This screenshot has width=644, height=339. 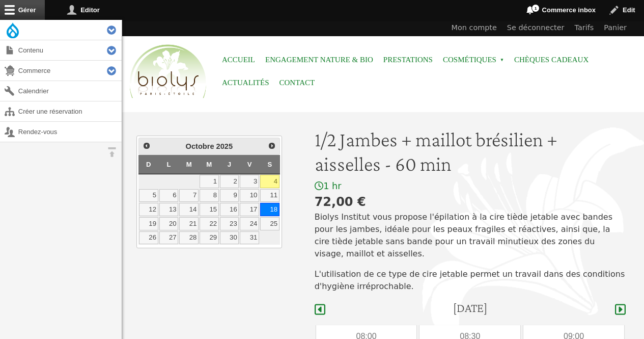 What do you see at coordinates (189, 209) in the screenshot?
I see `a: 14` at bounding box center [189, 209].